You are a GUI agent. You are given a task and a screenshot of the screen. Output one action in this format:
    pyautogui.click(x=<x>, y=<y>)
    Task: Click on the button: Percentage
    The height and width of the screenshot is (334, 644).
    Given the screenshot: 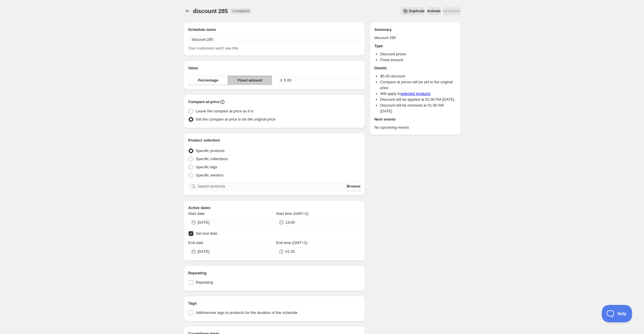 What is the action you would take?
    pyautogui.click(x=208, y=80)
    